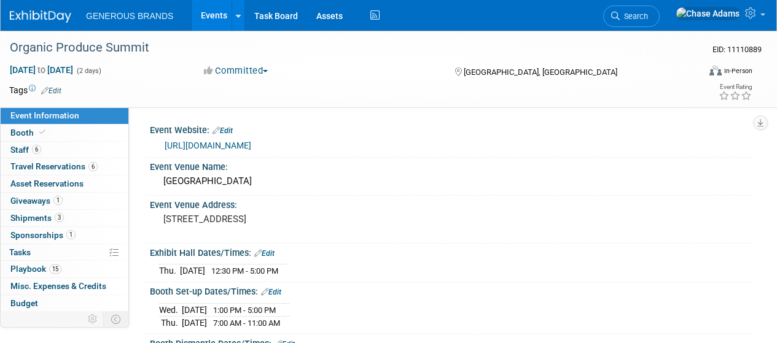 This screenshot has height=343, width=777. Describe the element at coordinates (64, 286) in the screenshot. I see `a: Misc. Expenses & Credits` at that location.